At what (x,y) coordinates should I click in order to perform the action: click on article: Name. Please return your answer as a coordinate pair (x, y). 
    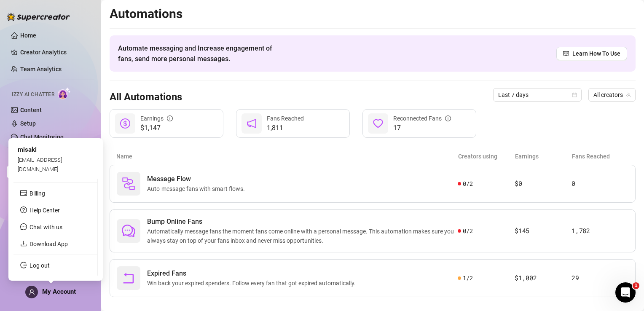
    Looking at the image, I should click on (287, 156).